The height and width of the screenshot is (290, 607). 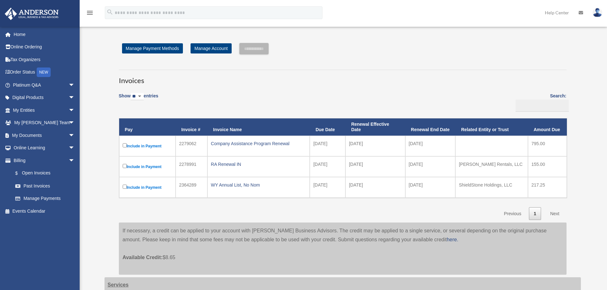 I want to click on a: menu, so click(x=90, y=14).